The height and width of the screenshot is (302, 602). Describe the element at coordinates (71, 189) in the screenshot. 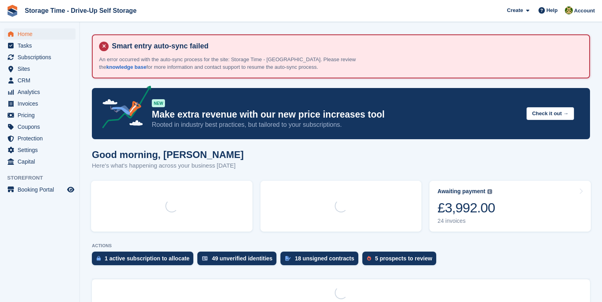

I see `a: Preview store` at that location.